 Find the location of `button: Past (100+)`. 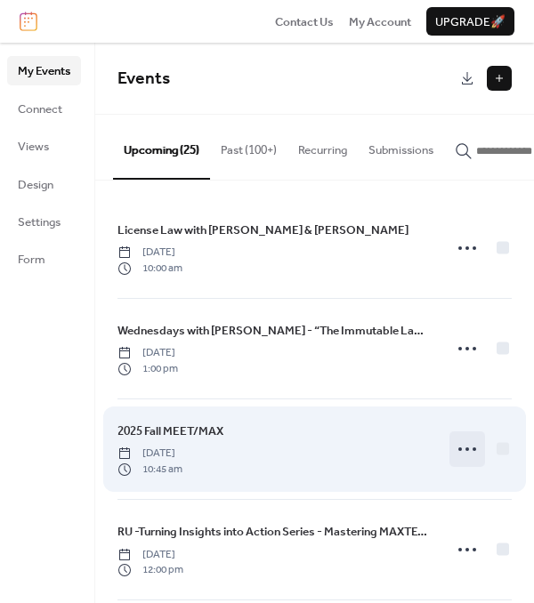

button: Past (100+) is located at coordinates (248, 146).